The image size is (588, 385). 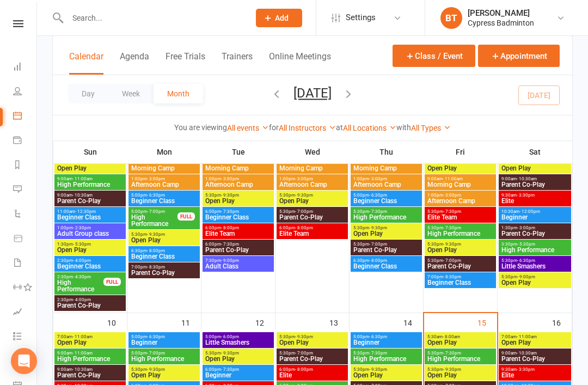 I want to click on a: All events, so click(x=247, y=128).